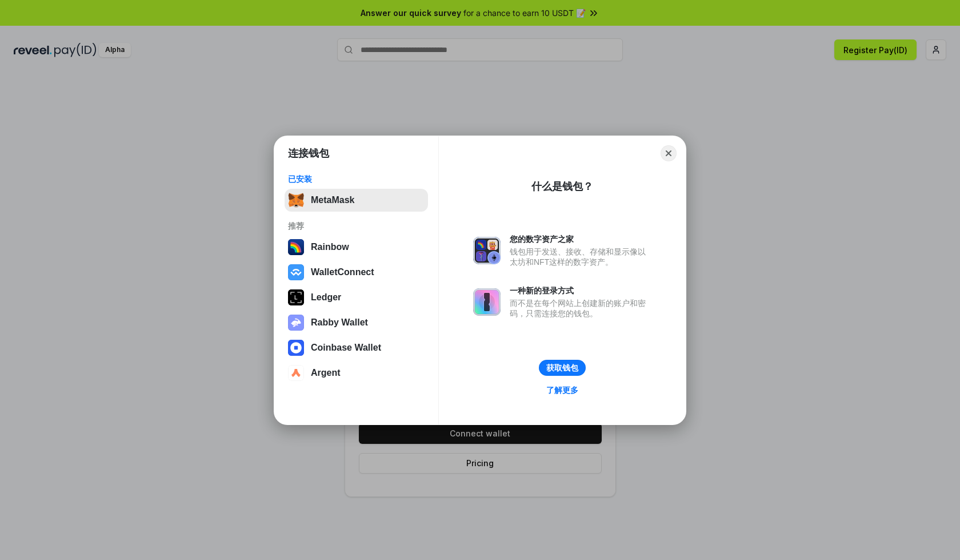 This screenshot has width=960, height=560. What do you see at coordinates (562, 186) in the screenshot?
I see `div: 什么是钱包？` at bounding box center [562, 186].